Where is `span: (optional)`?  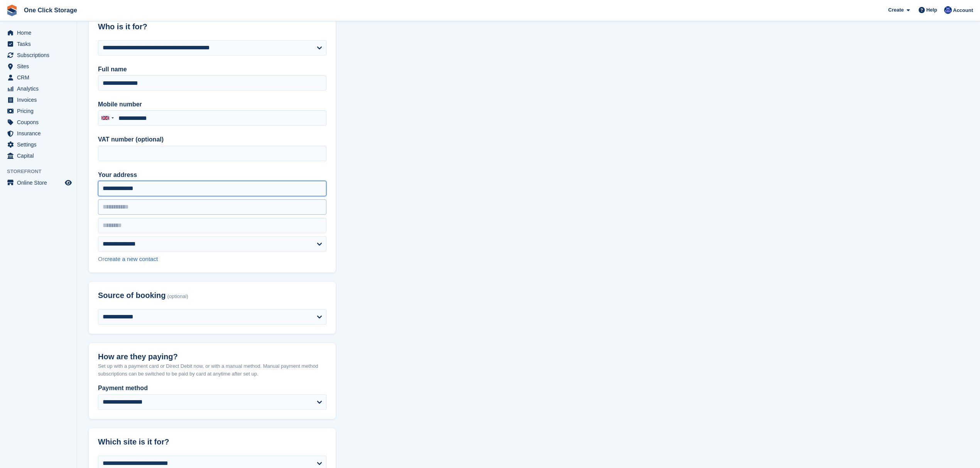
span: (optional) is located at coordinates (178, 296).